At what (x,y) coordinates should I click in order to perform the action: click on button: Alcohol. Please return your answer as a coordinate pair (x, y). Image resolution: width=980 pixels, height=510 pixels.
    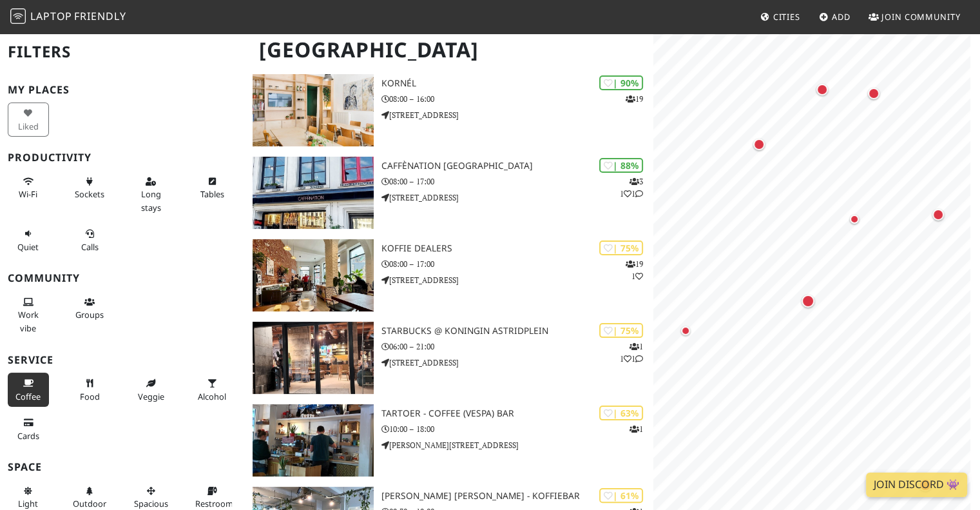
    Looking at the image, I should click on (212, 390).